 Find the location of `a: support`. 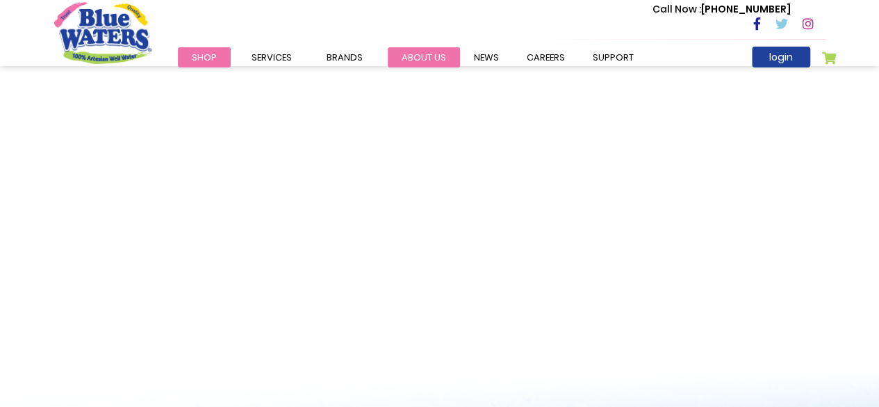

a: support is located at coordinates (613, 57).